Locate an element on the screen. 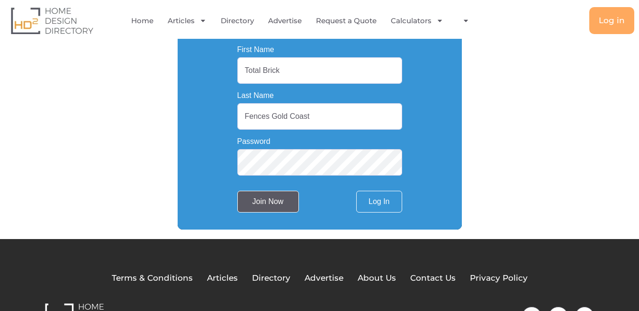 The height and width of the screenshot is (311, 639). a: About Us is located at coordinates (376, 278).